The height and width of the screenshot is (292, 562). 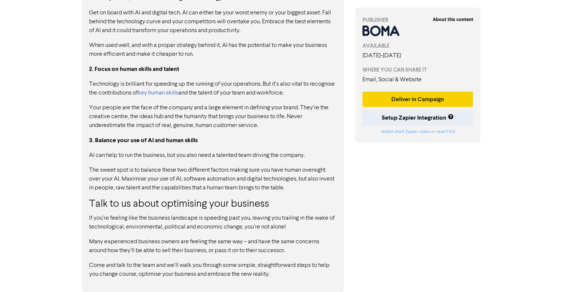 What do you see at coordinates (405, 132) in the screenshot?
I see `a: Watch short Zapier video` at bounding box center [405, 132].